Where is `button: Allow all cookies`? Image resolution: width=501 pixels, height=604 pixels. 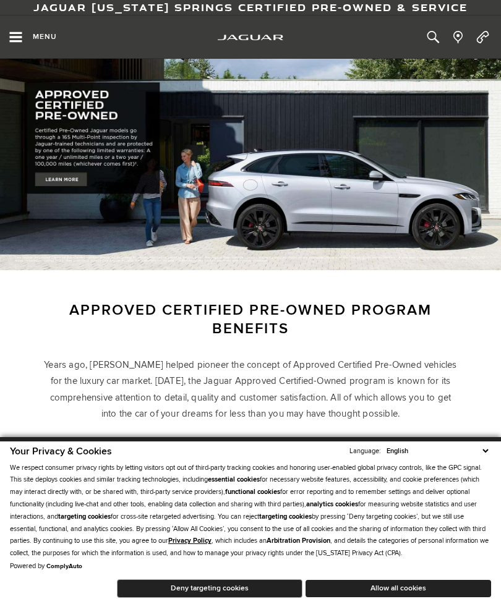 button: Allow all cookies is located at coordinates (398, 589).